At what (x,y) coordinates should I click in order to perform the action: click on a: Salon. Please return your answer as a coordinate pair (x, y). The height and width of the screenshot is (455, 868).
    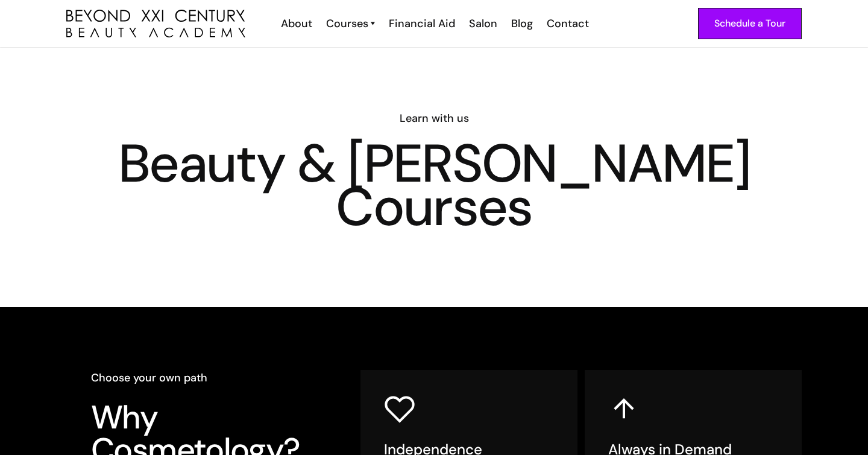
    Looking at the image, I should click on (483, 23).